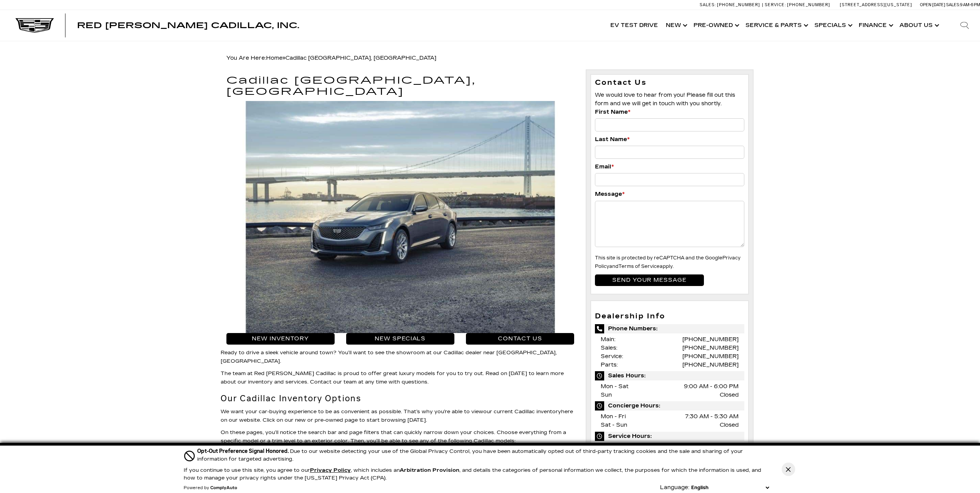 The width and height of the screenshot is (980, 493). I want to click on label: Message, so click(609, 194).